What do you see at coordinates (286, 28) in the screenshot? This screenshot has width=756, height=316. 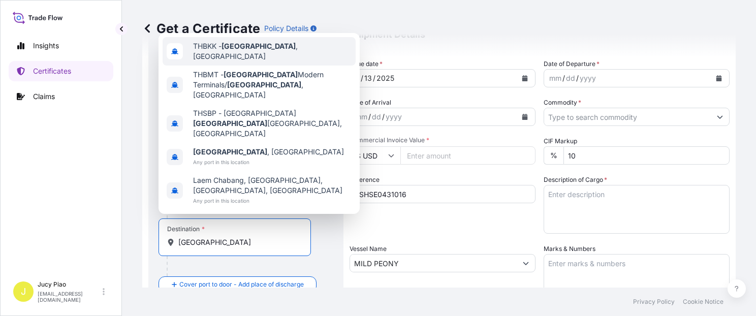 I see `p: Policy Details` at bounding box center [286, 28].